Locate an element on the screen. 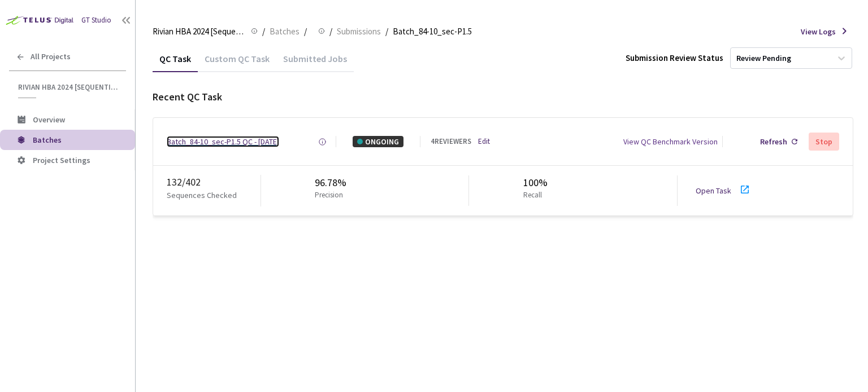 The height and width of the screenshot is (392, 868). div: Submitted Jobs is located at coordinates (315, 63).